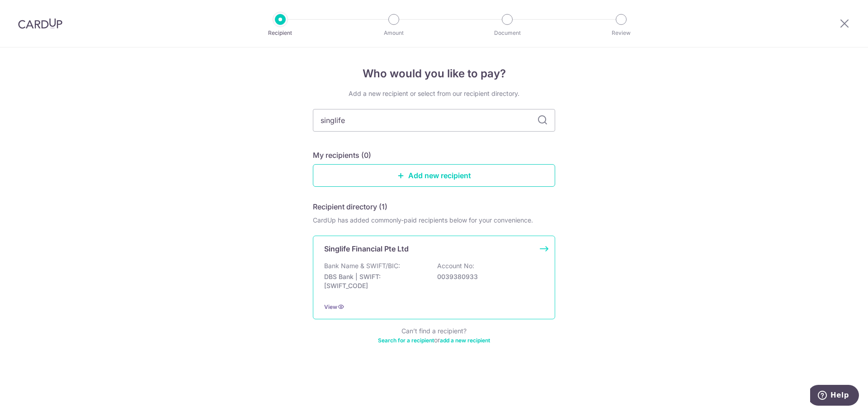 The height and width of the screenshot is (412, 868). Describe the element at coordinates (456, 266) in the screenshot. I see `p: Account No:` at that location.